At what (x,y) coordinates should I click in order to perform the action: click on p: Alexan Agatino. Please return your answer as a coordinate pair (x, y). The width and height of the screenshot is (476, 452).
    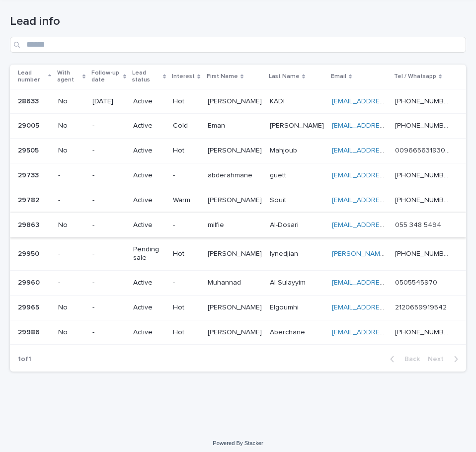
    Looking at the image, I should click on (235, 253).